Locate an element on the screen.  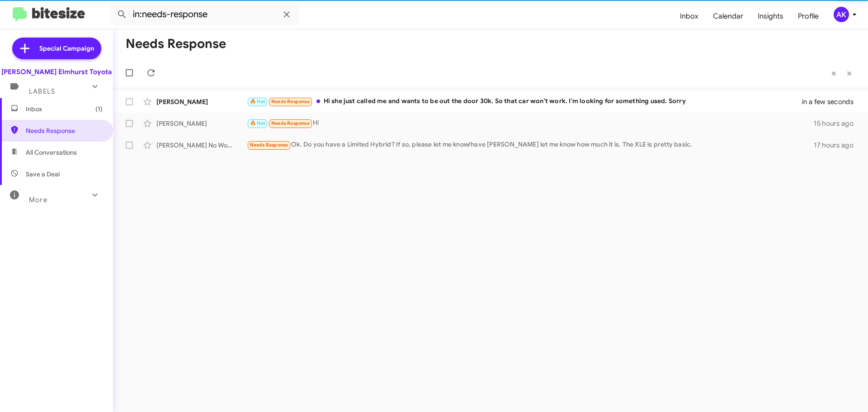
div: Hi she just called me and wants to be out the door 30k. So that car won't work. I'm looking for s... is located at coordinates (527, 102).